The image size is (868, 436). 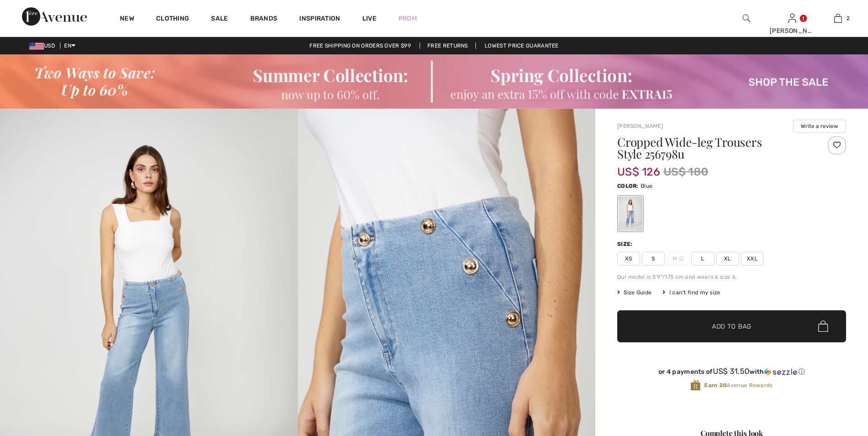 I want to click on strong: Earn 20, so click(x=715, y=386).